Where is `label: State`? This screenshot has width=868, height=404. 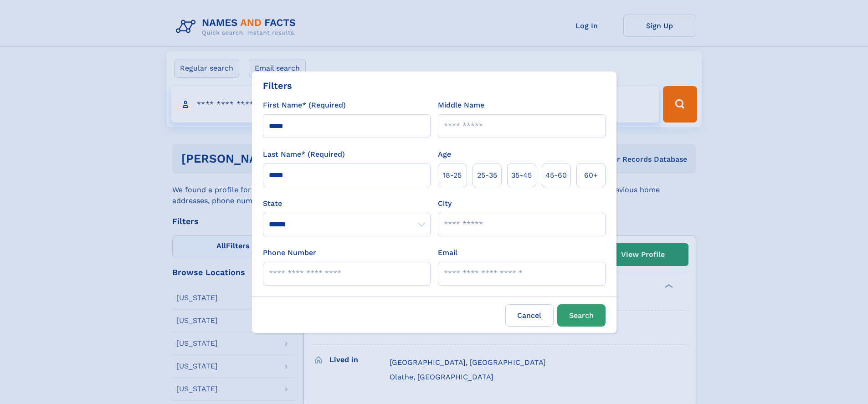 label: State is located at coordinates (347, 204).